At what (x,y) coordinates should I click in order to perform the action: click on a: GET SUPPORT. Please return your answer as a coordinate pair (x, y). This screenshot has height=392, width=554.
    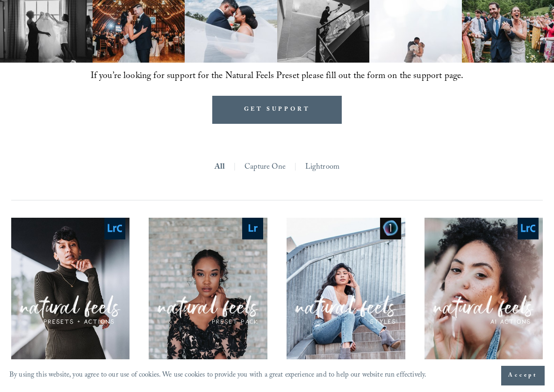
    Looking at the image, I should click on (277, 110).